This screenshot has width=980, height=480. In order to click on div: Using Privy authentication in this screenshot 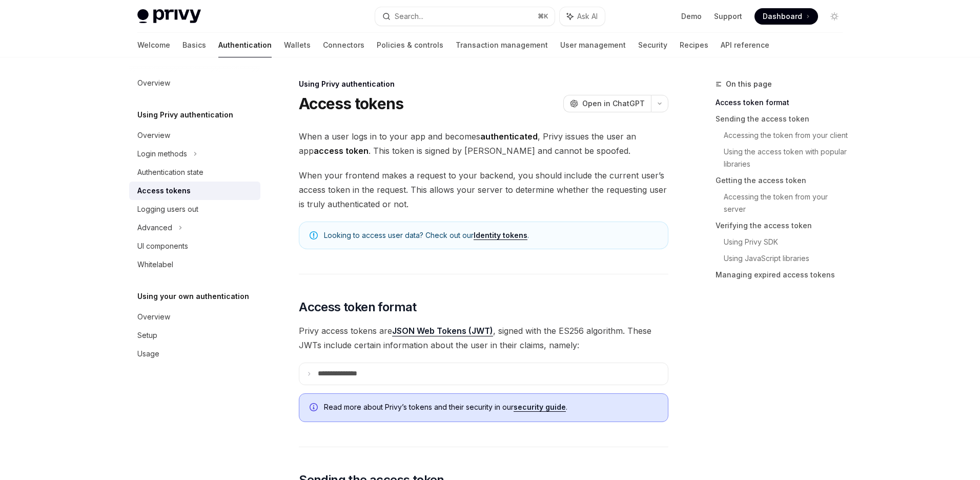, I will do `click(483, 84)`.